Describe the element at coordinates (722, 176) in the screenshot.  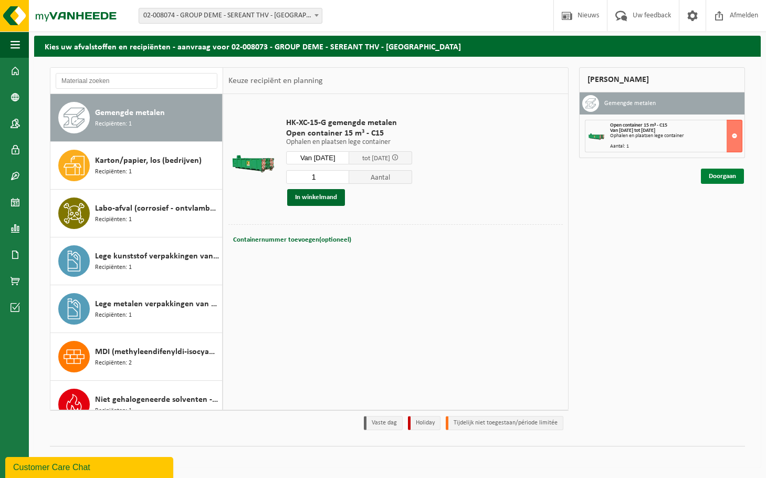
I see `a: Doorgaan` at that location.